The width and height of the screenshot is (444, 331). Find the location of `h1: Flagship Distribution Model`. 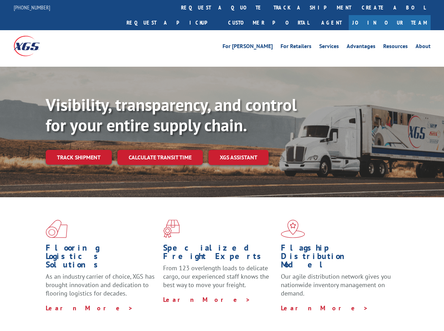

h1: Flagship Distribution Model is located at coordinates (337, 258).